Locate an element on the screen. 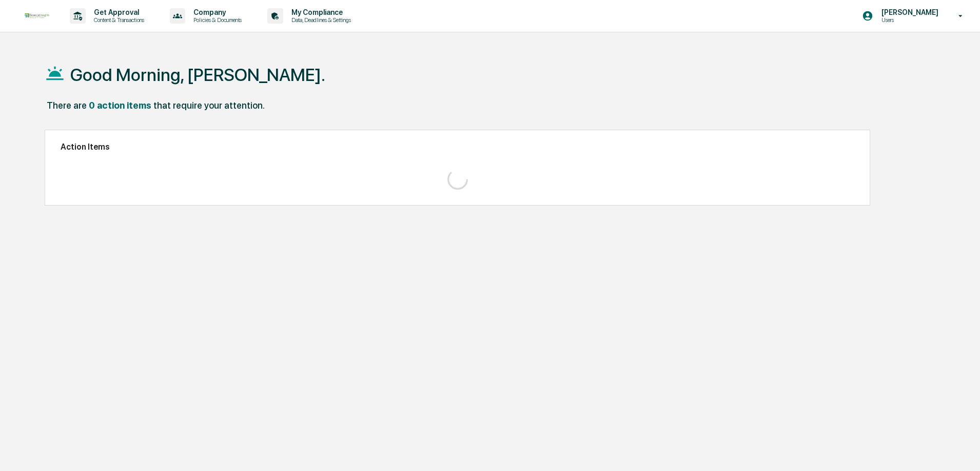 The height and width of the screenshot is (471, 980). p: Company is located at coordinates (216, 12).